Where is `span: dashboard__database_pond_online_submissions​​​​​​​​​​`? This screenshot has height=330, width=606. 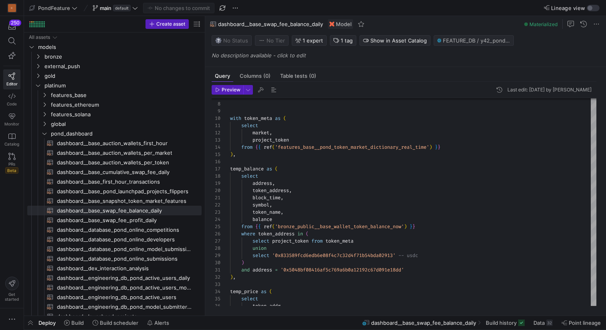 span: dashboard__database_pond_online_submissions​​​​​​​​​​ is located at coordinates (125, 258).